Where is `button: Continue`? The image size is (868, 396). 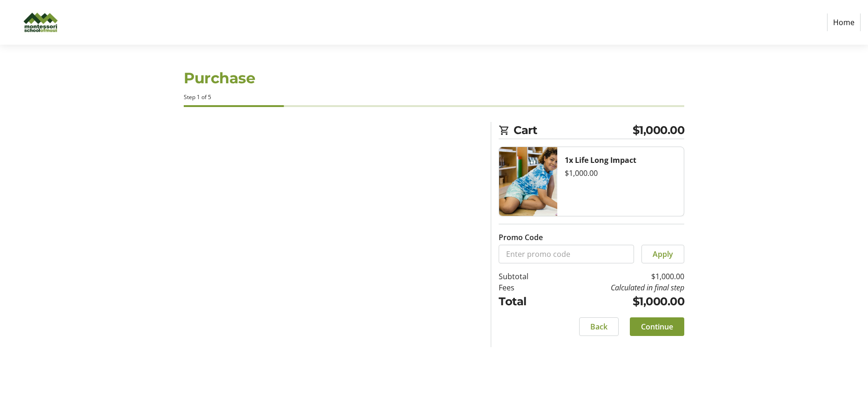
button: Continue is located at coordinates (657, 327).